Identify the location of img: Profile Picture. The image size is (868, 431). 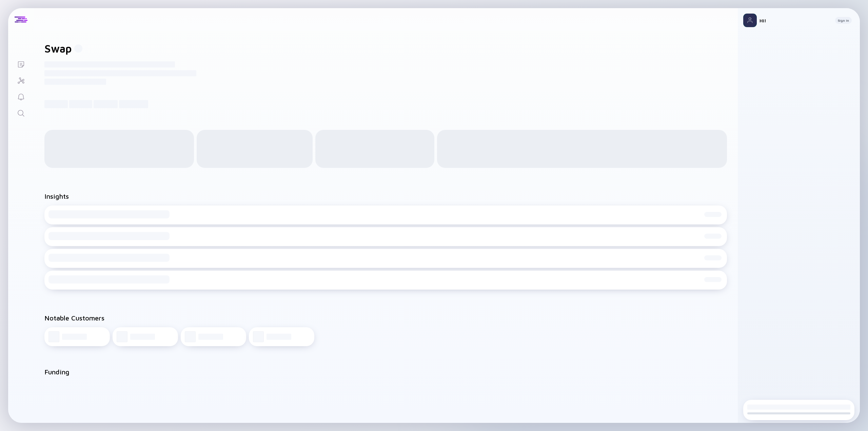
(750, 21).